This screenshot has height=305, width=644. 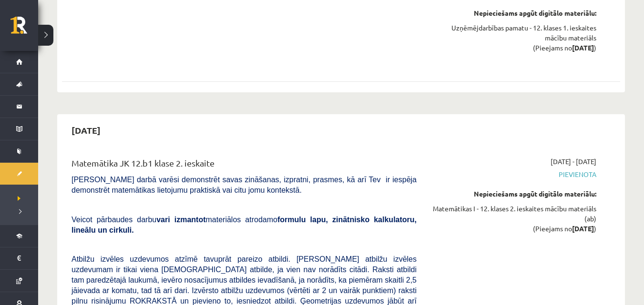 I want to click on b: vari izmantot, so click(x=181, y=220).